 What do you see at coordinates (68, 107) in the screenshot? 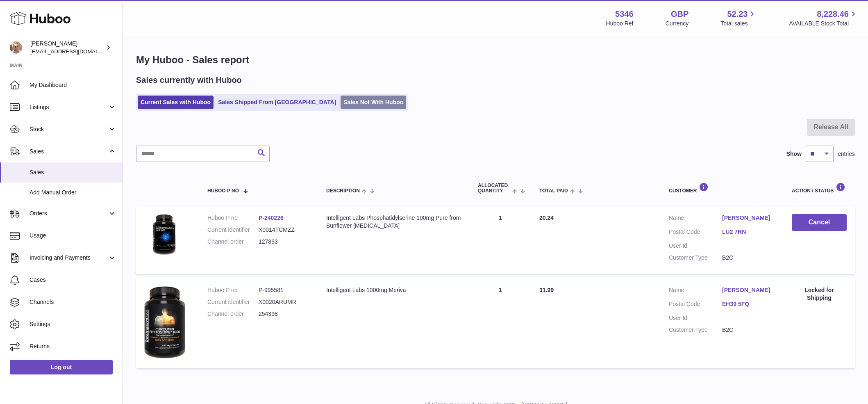
I see `span: Listings` at bounding box center [68, 107].